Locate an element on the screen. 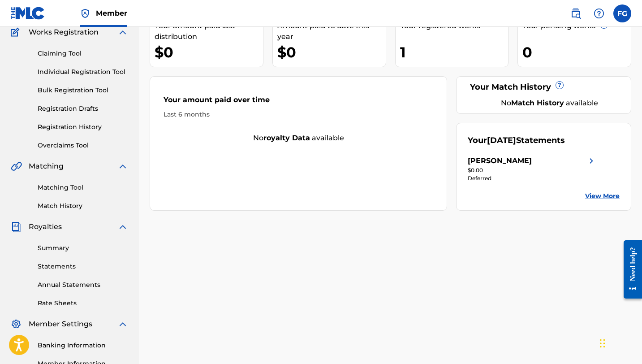  div: Chat Widget is located at coordinates (620, 342).